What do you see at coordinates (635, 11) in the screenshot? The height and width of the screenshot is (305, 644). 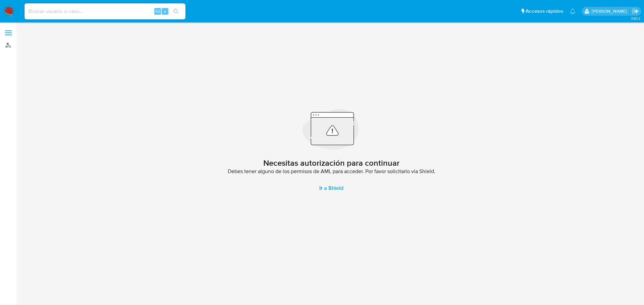 I see `a: Salir` at bounding box center [635, 11].